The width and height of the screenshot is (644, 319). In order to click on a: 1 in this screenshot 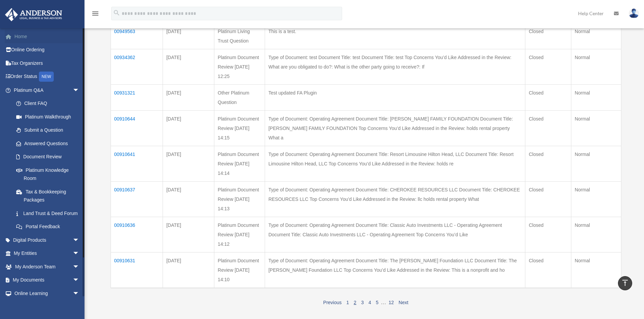, I will do `click(348, 303)`.